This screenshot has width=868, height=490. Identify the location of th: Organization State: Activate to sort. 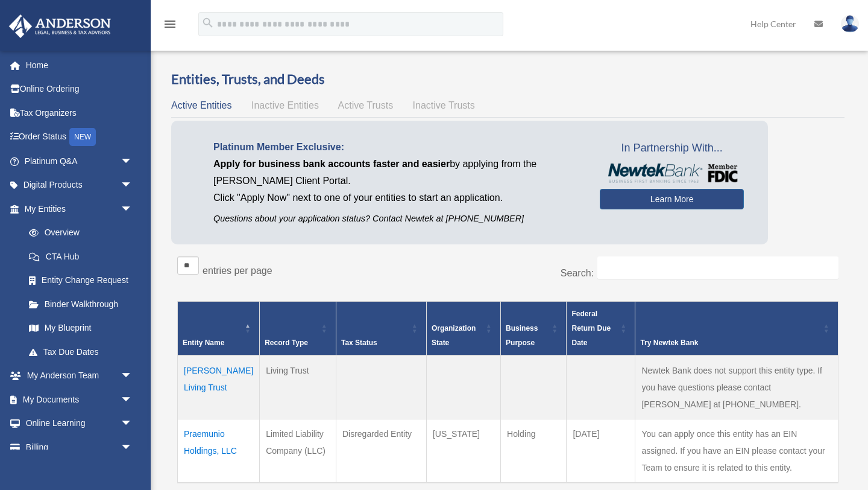
(463, 329).